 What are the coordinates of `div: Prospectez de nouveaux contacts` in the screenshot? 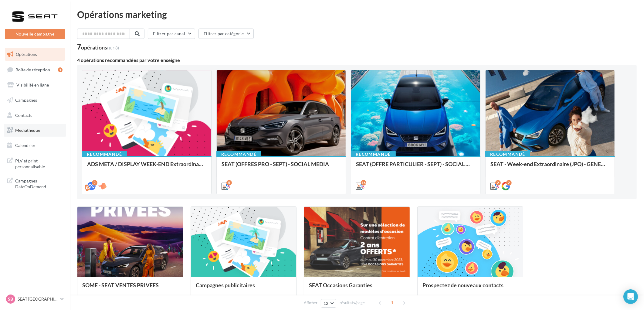 It's located at (470, 288).